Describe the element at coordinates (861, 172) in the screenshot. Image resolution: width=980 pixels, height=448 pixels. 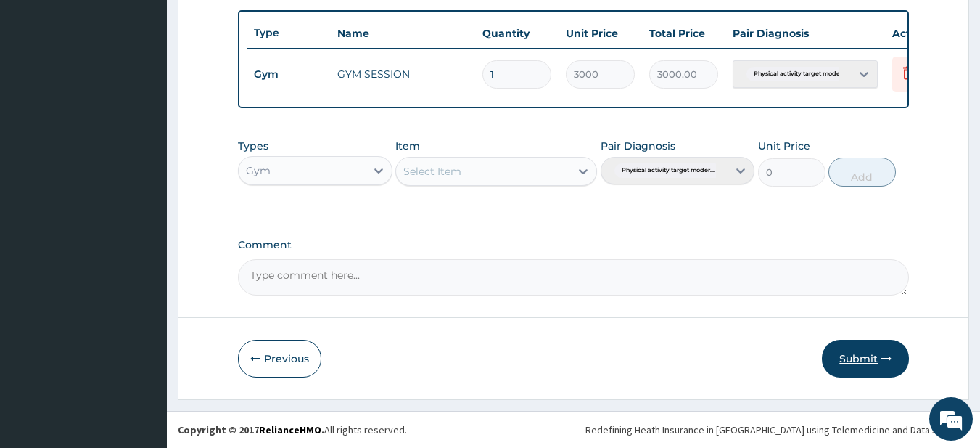
I see `button: Add` at that location.